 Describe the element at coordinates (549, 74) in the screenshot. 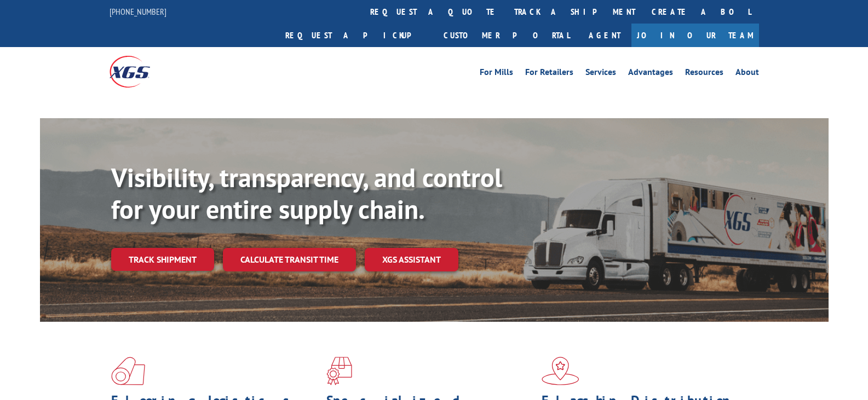

I see `a: For Retailers` at that location.